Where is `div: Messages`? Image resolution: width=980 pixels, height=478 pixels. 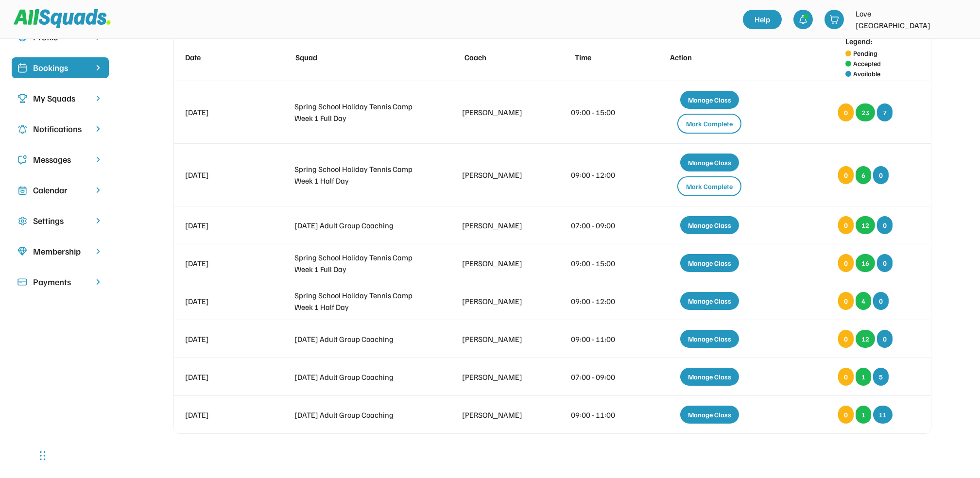
div: Messages is located at coordinates (60, 160).